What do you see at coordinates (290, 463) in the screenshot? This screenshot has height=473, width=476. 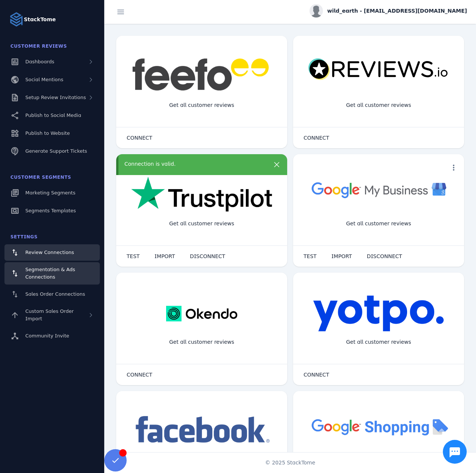 I see `span: © 2025 StackTome` at bounding box center [290, 463].